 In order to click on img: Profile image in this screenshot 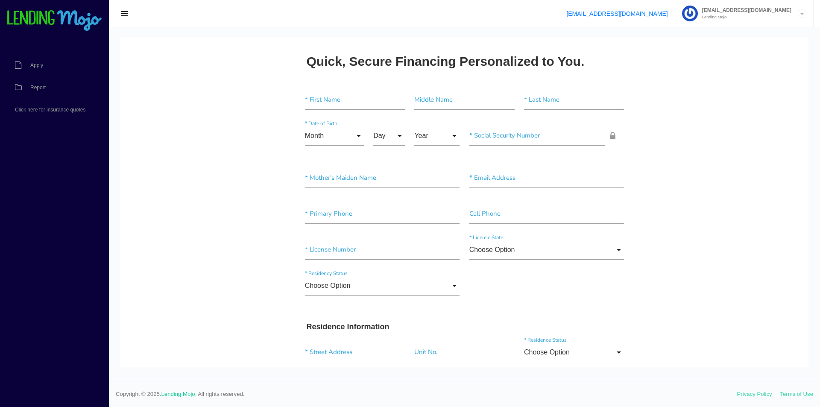, I will do `click(689, 13)`.